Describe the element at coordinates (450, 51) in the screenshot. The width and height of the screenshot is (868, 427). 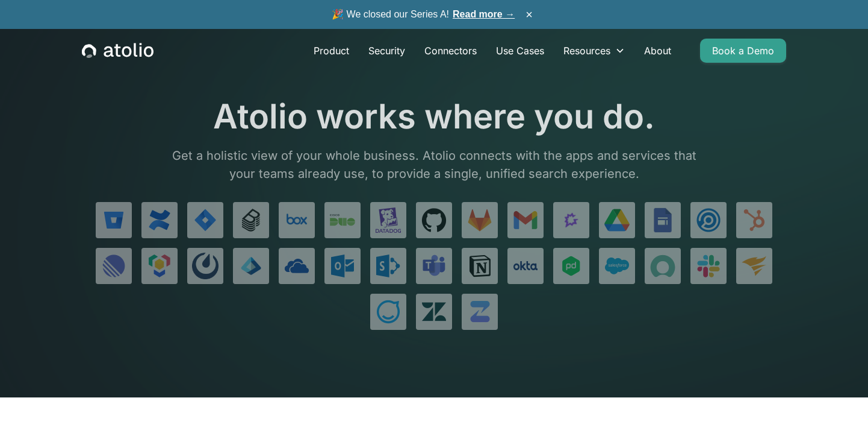
I see `a: Connectors` at that location.